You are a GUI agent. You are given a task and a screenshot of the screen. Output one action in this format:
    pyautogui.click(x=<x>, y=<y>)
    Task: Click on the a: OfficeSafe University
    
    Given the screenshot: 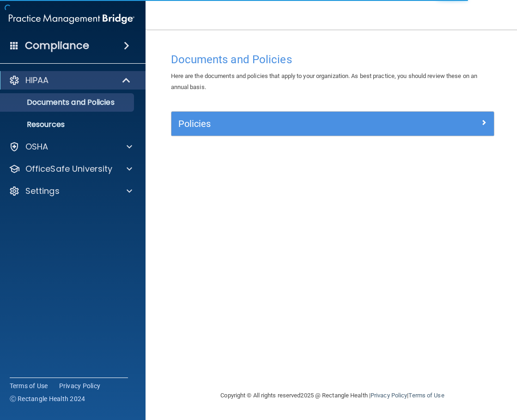 What is the action you would take?
    pyautogui.click(x=70, y=169)
    